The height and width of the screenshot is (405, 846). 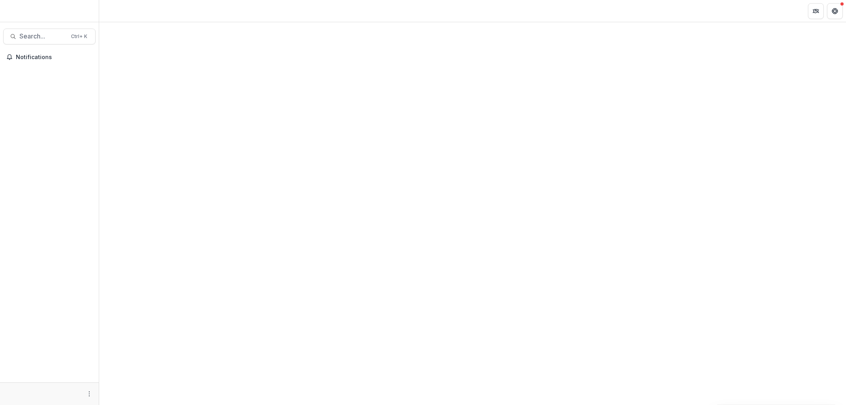 What do you see at coordinates (43, 36) in the screenshot?
I see `span: Search...` at bounding box center [43, 36].